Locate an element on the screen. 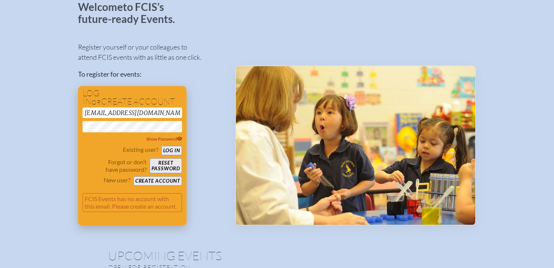  h1: Upcoming Events is located at coordinates (277, 256).